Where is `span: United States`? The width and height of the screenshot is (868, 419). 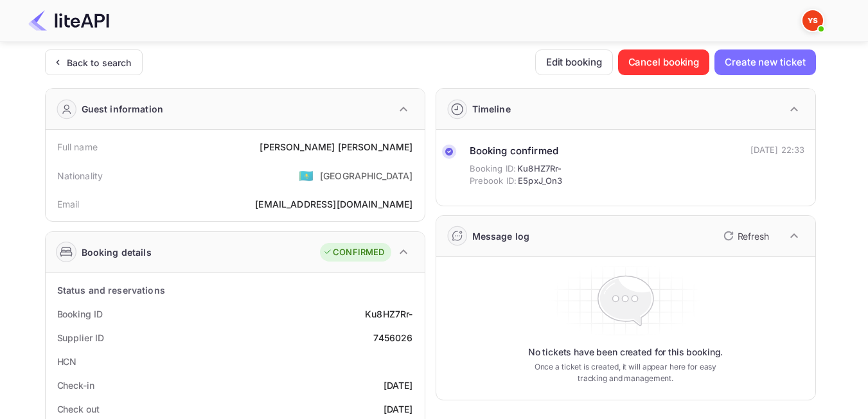
span: United States is located at coordinates (305, 176).